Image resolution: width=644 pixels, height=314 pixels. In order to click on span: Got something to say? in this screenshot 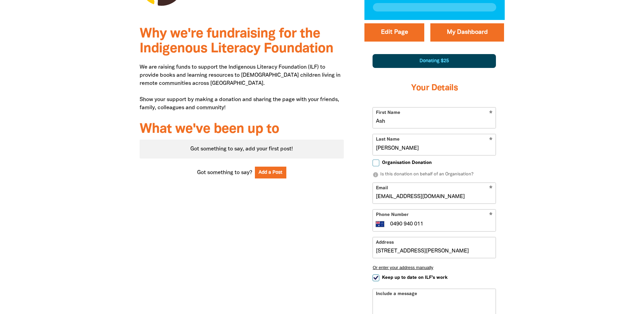, I will do `click(224, 173)`.